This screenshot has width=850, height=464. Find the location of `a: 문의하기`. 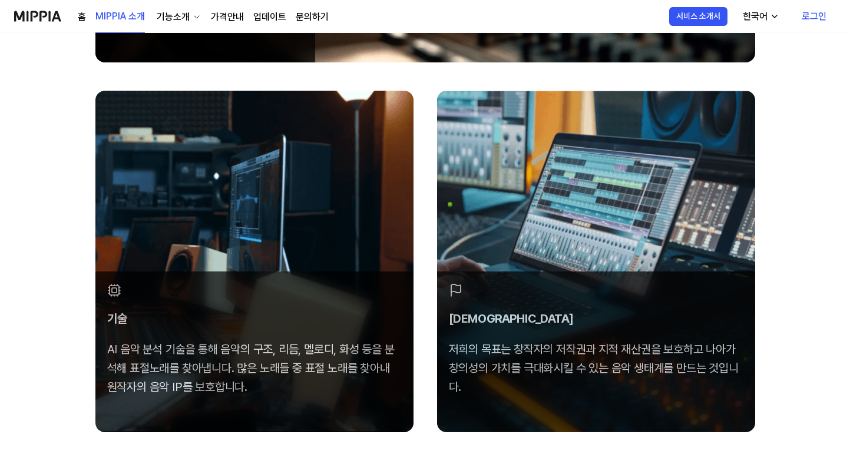

a: 문의하기 is located at coordinates (312, 17).